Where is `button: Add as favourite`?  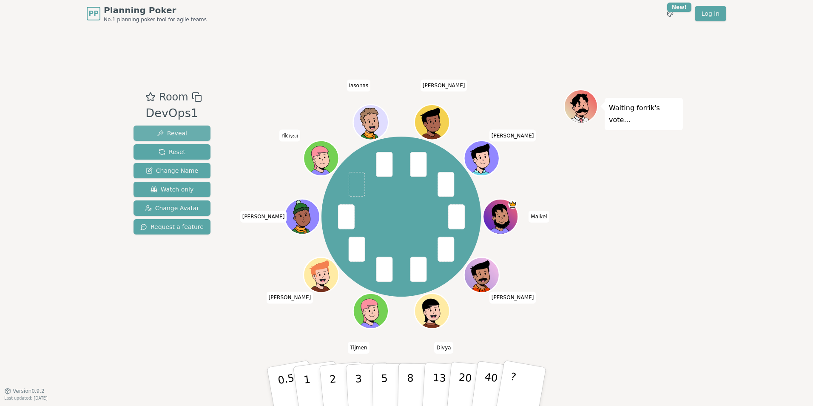 button: Add as favourite is located at coordinates (151, 97).